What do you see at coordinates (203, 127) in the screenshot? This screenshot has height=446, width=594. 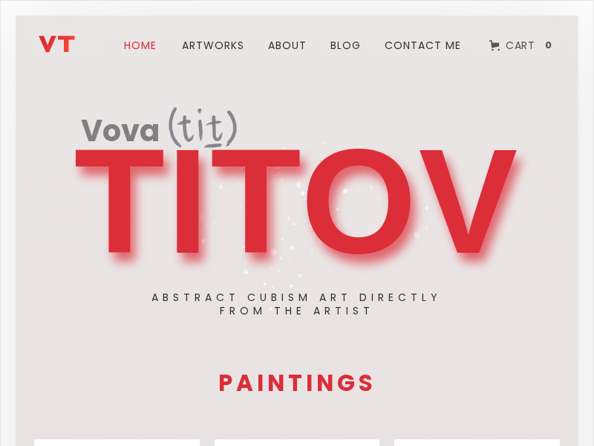 I see `img: Tit` at bounding box center [203, 127].